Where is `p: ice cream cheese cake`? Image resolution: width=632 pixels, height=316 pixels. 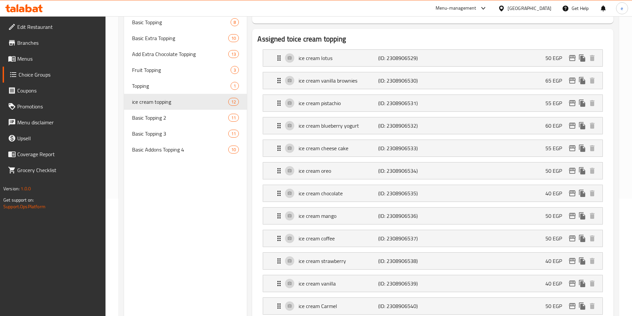
p: ice cream cheese cake is located at coordinates (338, 148).